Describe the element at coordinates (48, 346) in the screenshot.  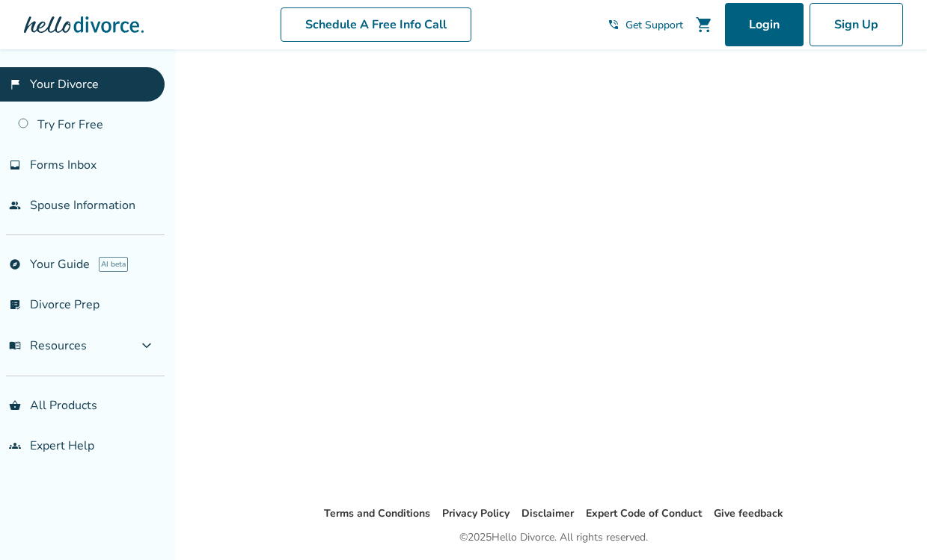
I see `span: Resources` at that location.